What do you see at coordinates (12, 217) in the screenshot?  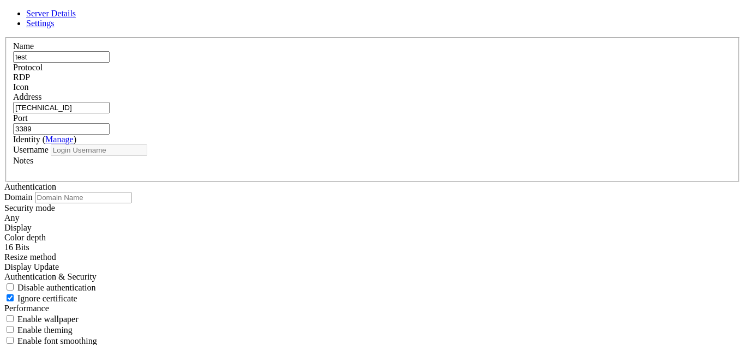 I see `span: Any` at bounding box center [12, 217].